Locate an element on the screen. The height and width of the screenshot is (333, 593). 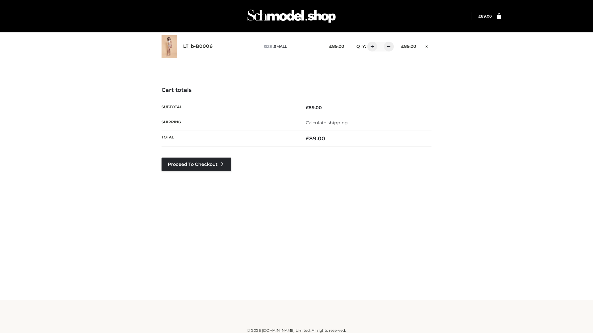
h4: Cart totals is located at coordinates (296, 90).